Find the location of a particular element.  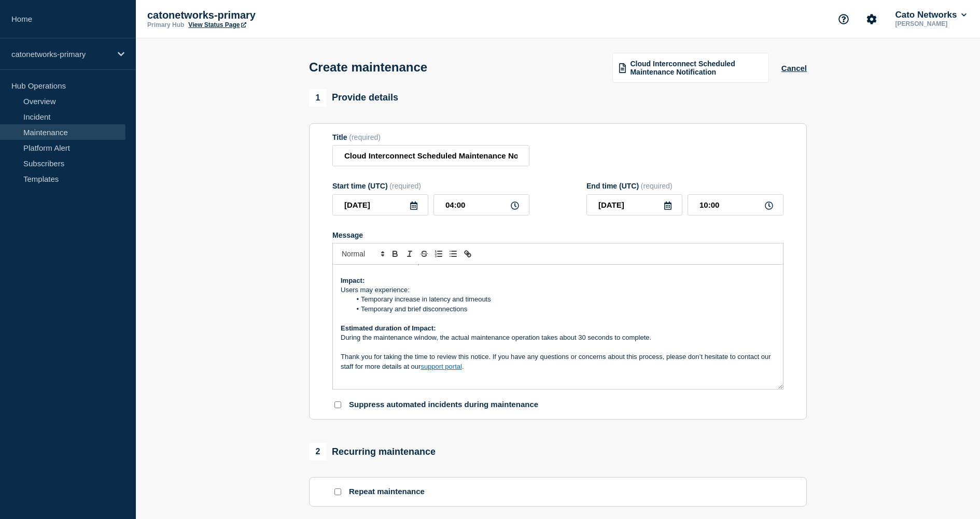

span: Font size is located at coordinates (363, 254).